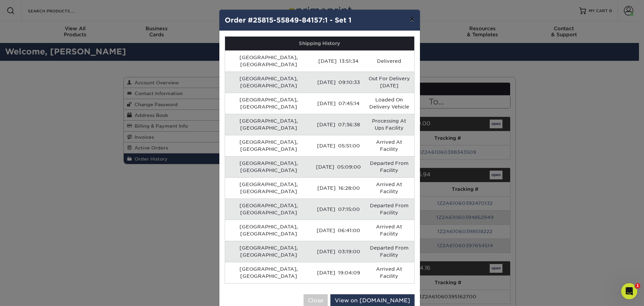  I want to click on h4: Order #25815-55849-84157:1 - Set 1, so click(320, 20).